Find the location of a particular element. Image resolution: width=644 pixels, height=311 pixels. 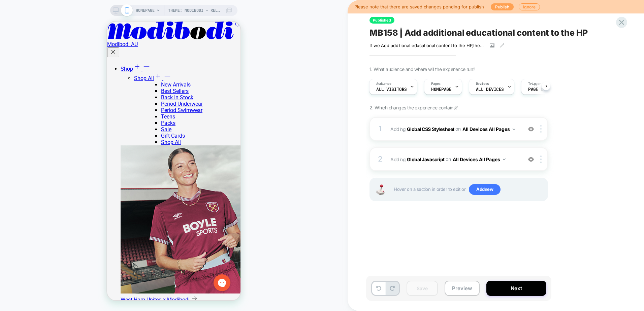

div: 2 is located at coordinates (380, 159).